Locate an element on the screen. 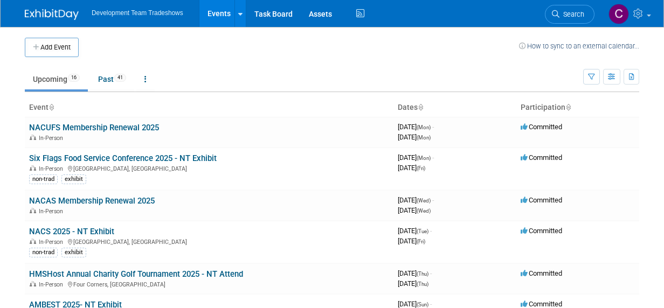 The height and width of the screenshot is (308, 664). th: Participation is located at coordinates (578, 108).